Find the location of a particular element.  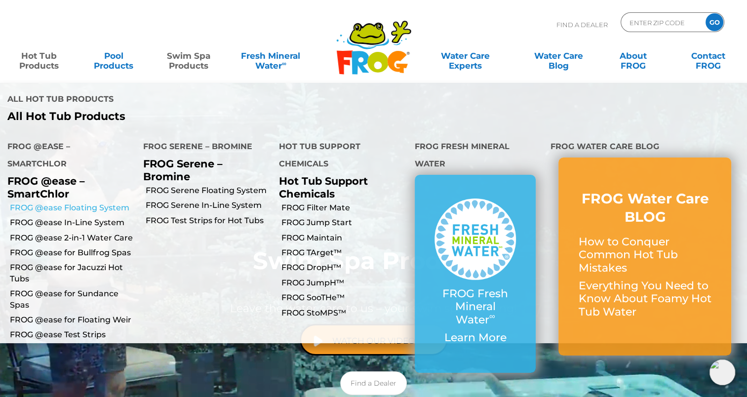

a: Water CareBlog is located at coordinates (558, 56).